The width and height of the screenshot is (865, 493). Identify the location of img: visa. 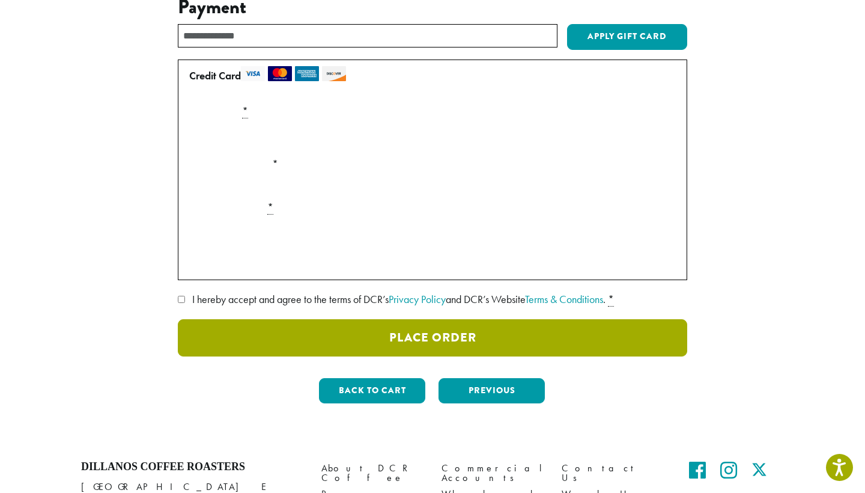
(253, 73).